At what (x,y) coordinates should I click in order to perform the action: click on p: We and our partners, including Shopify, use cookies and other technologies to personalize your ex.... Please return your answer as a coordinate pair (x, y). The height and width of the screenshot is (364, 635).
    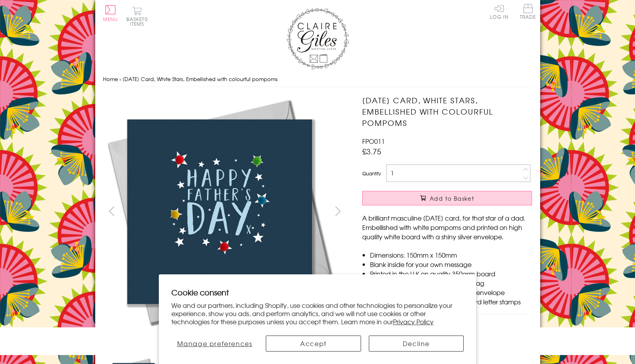
    Looking at the image, I should click on (318, 314).